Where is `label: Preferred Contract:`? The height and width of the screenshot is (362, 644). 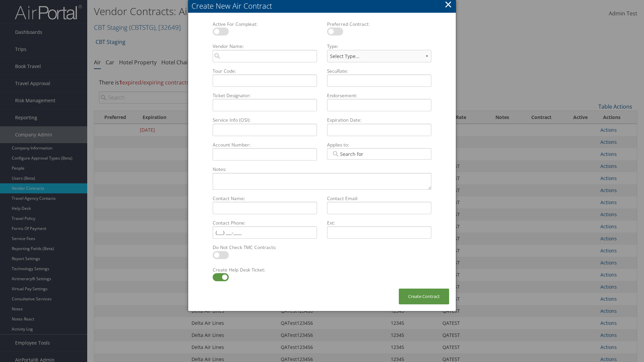 label: Preferred Contract: is located at coordinates (379, 24).